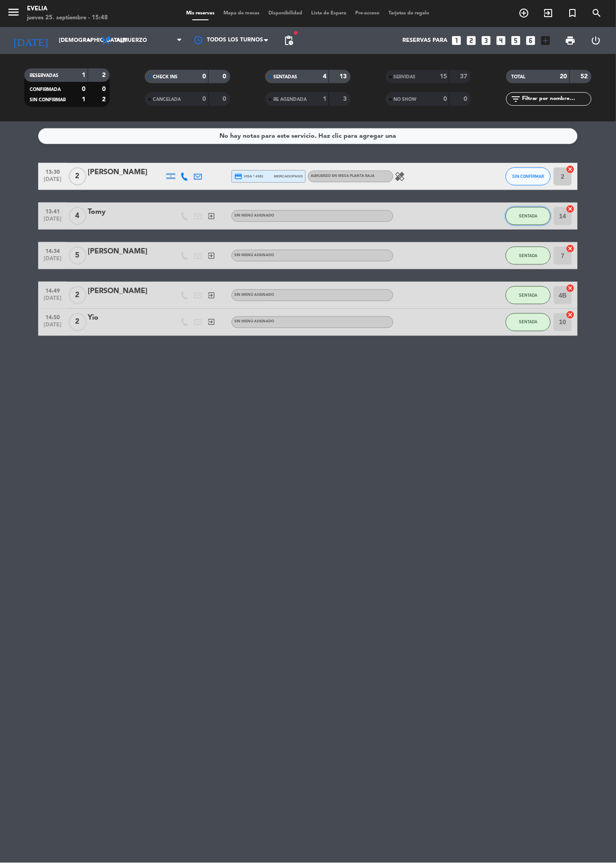 The width and height of the screenshot is (616, 863). What do you see at coordinates (472, 40) in the screenshot?
I see `i: looks_two` at bounding box center [472, 40].